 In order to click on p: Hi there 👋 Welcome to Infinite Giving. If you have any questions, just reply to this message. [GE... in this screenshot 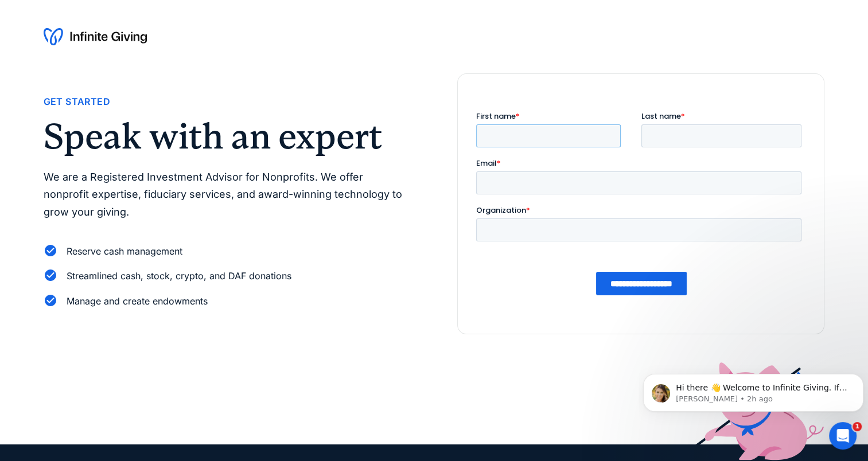, I will do `click(124, 38)`.